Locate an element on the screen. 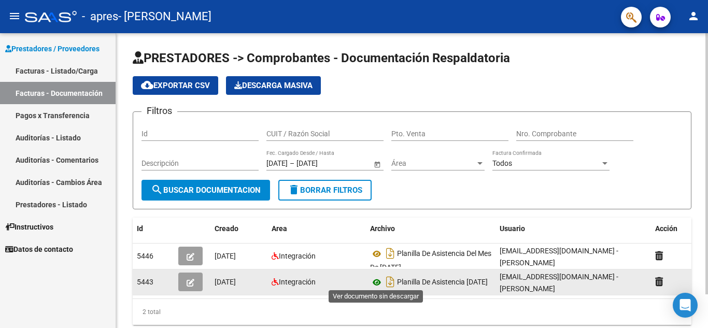  mat-icon: search is located at coordinates (157, 190).